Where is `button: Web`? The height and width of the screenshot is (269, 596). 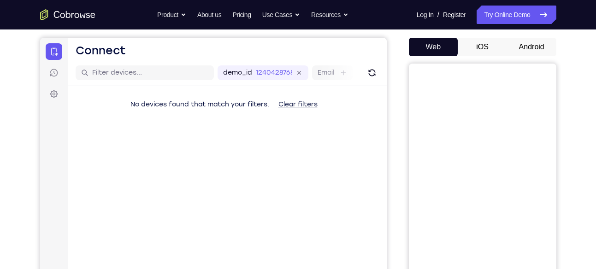 button: Web is located at coordinates (433, 47).